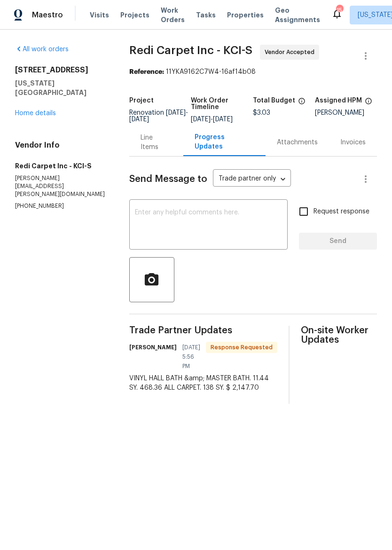  Describe the element at coordinates (158, 116) in the screenshot. I see `span: Renovation` at that location.